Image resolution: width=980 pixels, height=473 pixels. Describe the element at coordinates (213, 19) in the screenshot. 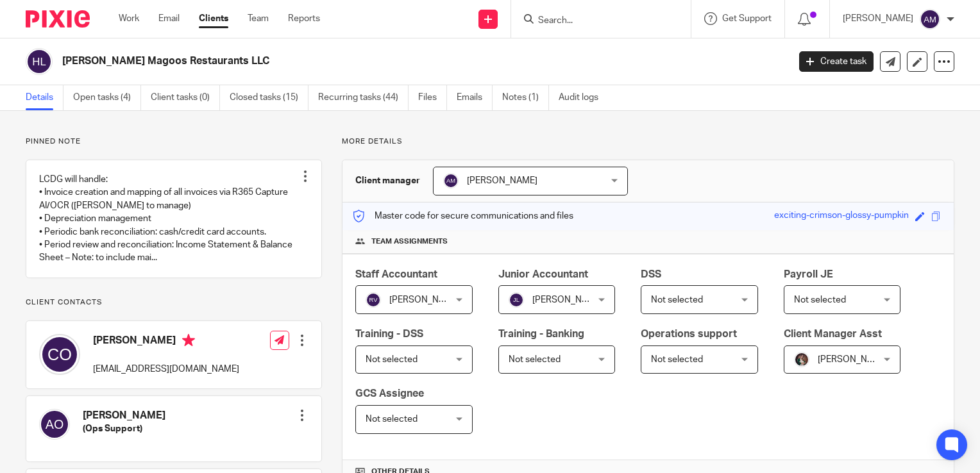

I see `a: Clients` at that location.